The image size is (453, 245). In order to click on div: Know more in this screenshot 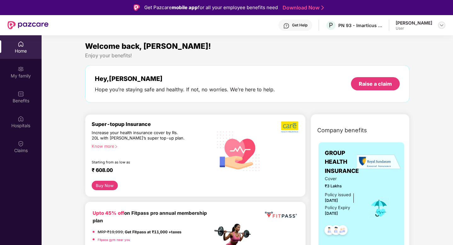, I will do `click(150, 146)`.